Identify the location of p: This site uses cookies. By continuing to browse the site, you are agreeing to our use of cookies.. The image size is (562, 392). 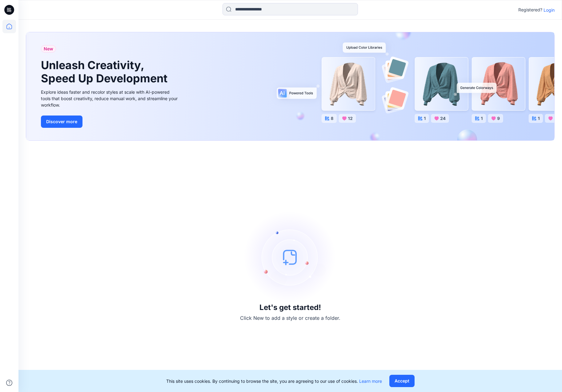
(274, 381).